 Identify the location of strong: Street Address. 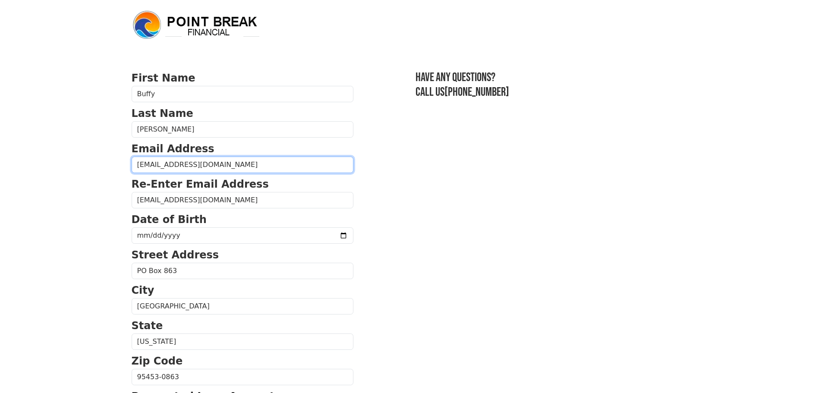
(175, 255).